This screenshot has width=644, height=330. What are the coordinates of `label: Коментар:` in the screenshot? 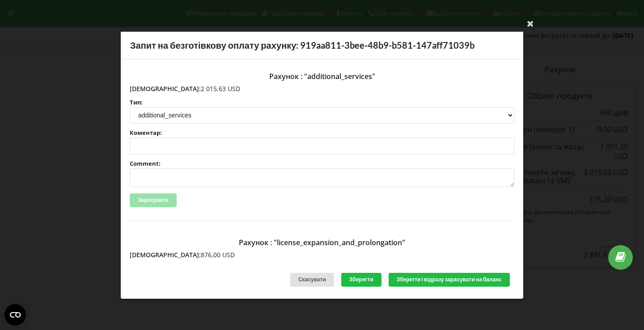 It's located at (322, 133).